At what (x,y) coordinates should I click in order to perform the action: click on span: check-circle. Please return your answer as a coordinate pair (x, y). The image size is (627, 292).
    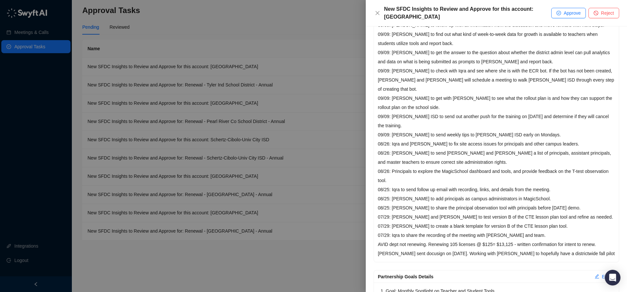
    Looking at the image, I should click on (559, 13).